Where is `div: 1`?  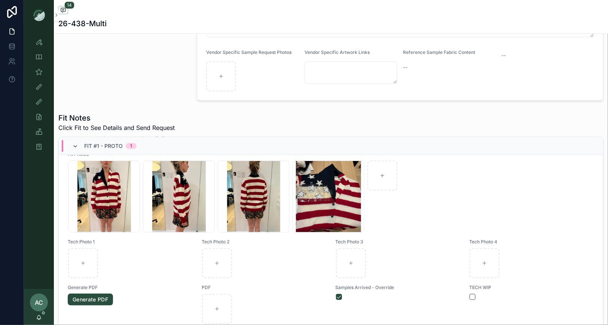 div: 1 is located at coordinates (131, 146).